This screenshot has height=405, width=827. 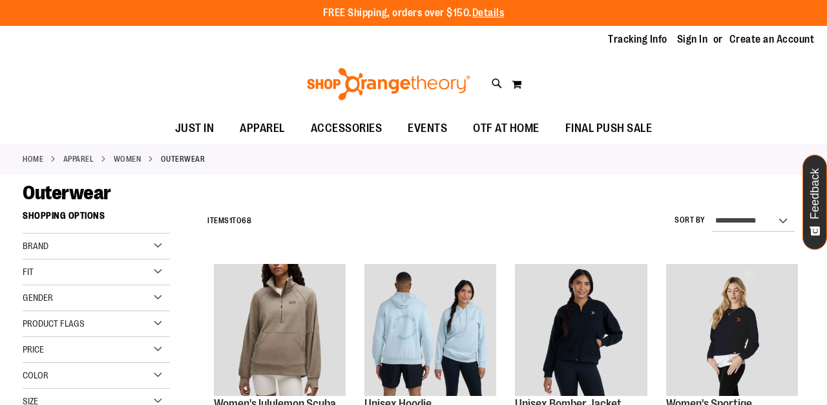 What do you see at coordinates (195, 129) in the screenshot?
I see `a: JUST IN` at bounding box center [195, 129].